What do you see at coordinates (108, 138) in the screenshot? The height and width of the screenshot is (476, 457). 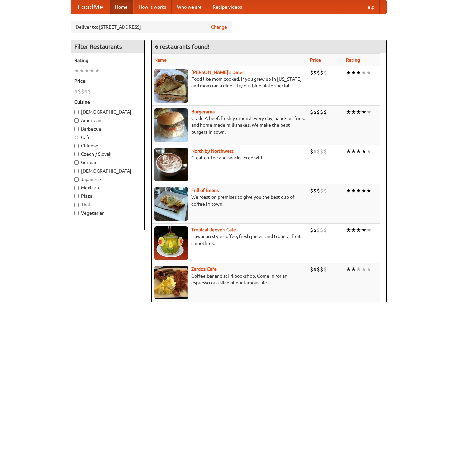 I see `label: Cafe` at bounding box center [108, 138].